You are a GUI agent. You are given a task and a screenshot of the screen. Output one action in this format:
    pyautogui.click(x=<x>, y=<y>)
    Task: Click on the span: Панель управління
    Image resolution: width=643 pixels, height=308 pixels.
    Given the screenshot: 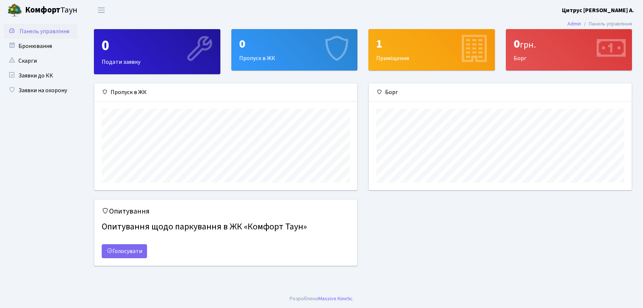 What is the action you would take?
    pyautogui.click(x=44, y=31)
    